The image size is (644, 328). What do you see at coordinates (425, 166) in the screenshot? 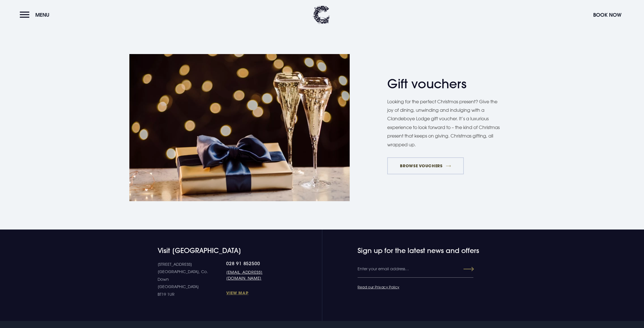
I see `a: BROWSE VOUCHERS` at bounding box center [425, 166].